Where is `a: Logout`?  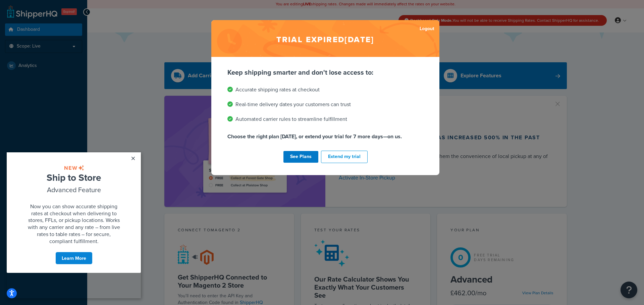
a: Logout is located at coordinates (427, 29).